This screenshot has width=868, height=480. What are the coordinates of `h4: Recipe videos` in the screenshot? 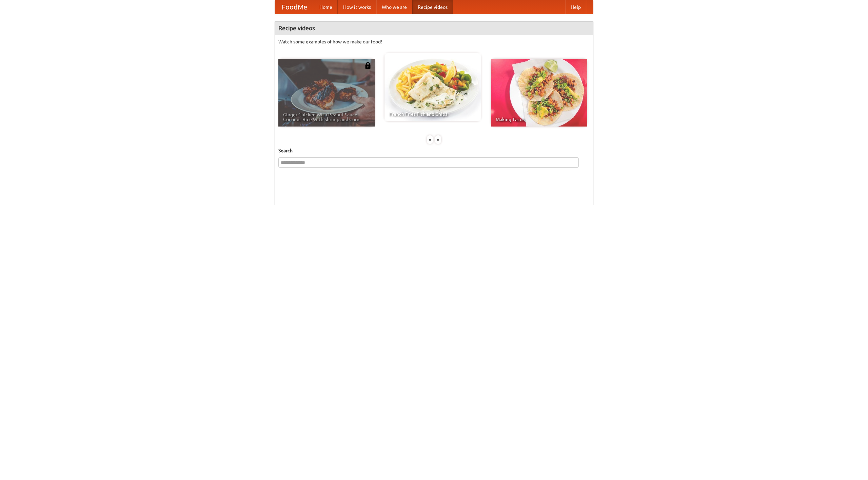 It's located at (434, 28).